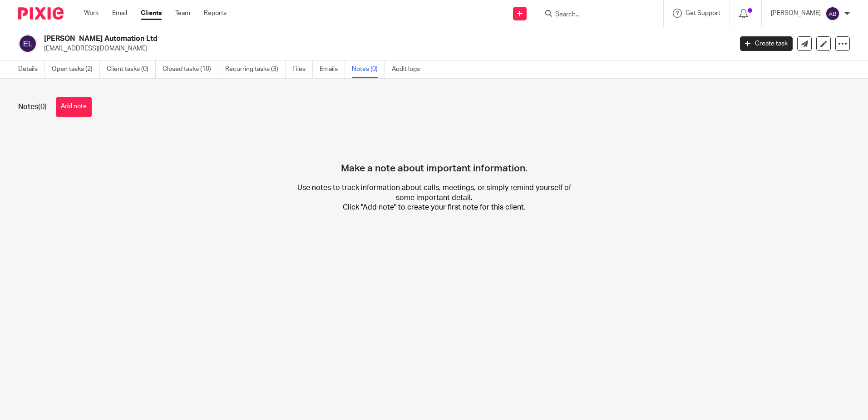 The image size is (868, 420). What do you see at coordinates (332, 69) in the screenshot?
I see `a: Emails` at bounding box center [332, 69].